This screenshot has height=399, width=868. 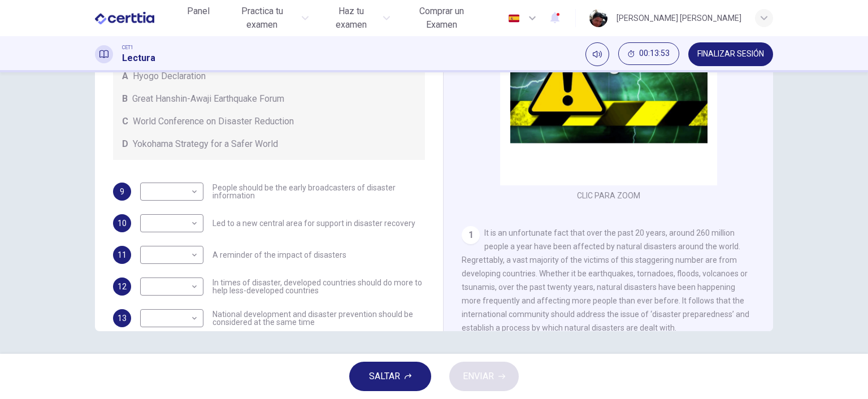 What do you see at coordinates (267, 18) in the screenshot?
I see `button: Practica tu examen` at bounding box center [267, 18].